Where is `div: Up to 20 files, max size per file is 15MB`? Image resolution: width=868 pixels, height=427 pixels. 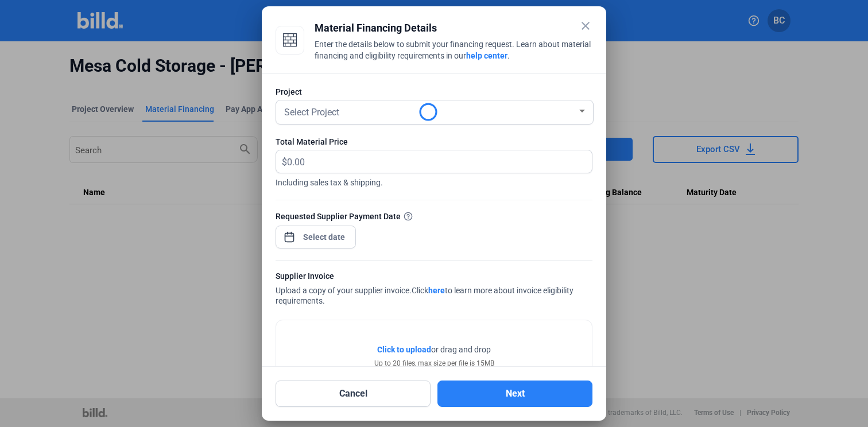
div: Up to 20 files, max size per file is 15MB is located at coordinates (434, 363).